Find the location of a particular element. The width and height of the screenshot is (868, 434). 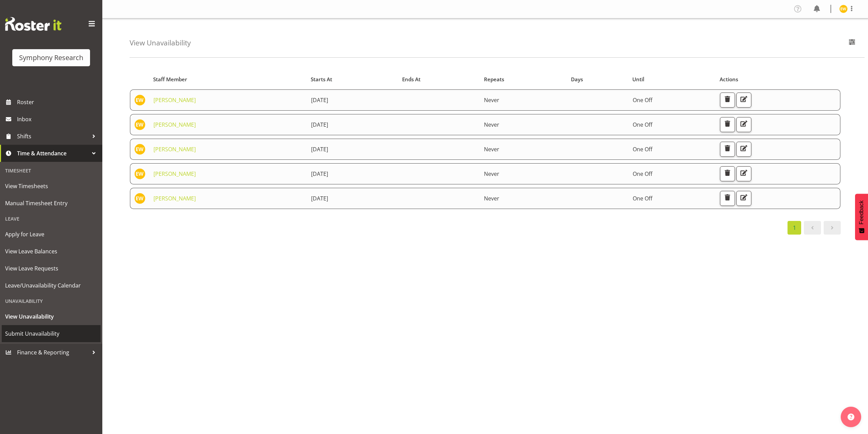

a: Manual Timesheet Entry is located at coordinates (51, 203).